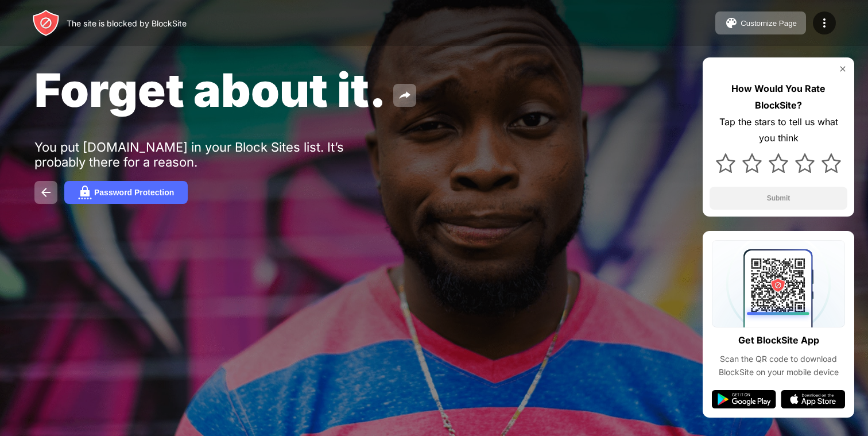  I want to click on button: Customize Page, so click(761, 23).